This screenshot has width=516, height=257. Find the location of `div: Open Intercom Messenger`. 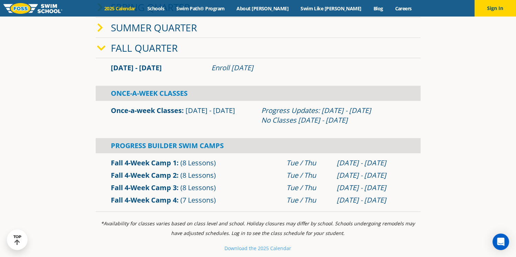

div: Open Intercom Messenger is located at coordinates (501, 242).